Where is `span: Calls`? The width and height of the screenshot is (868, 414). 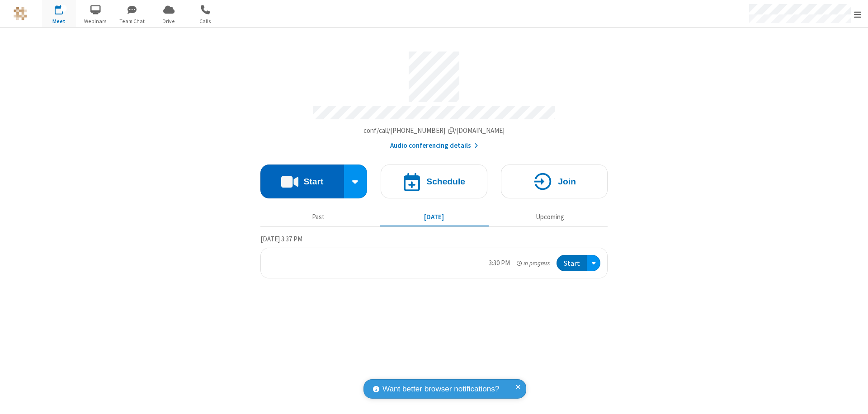 span: Calls is located at coordinates (205, 22).